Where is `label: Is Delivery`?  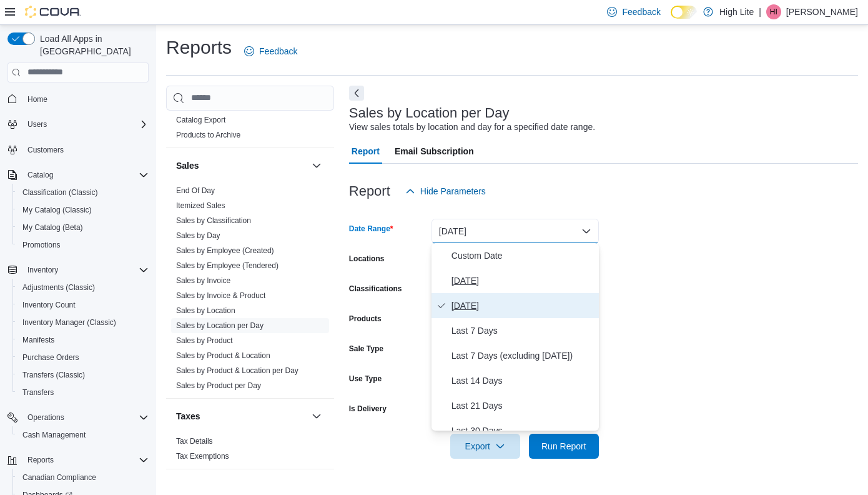 label: Is Delivery is located at coordinates (368, 408).